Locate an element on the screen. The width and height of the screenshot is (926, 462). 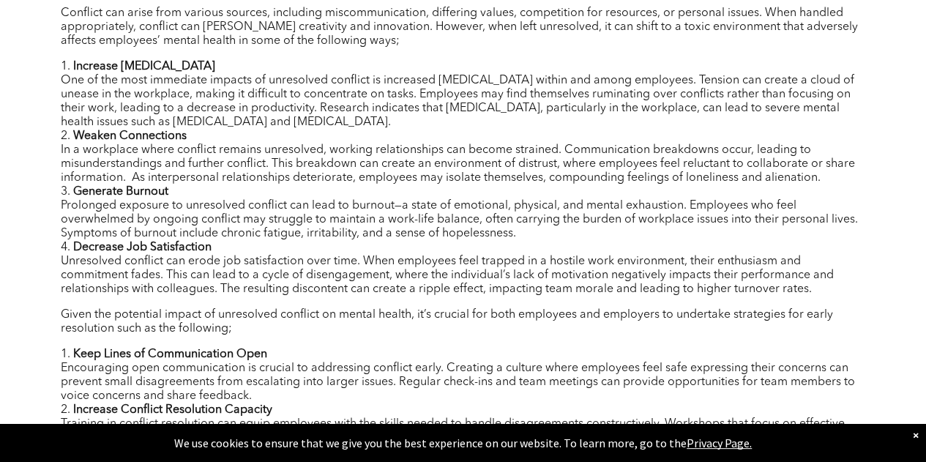
b: Keep Lines of Communication Open is located at coordinates (170, 354).